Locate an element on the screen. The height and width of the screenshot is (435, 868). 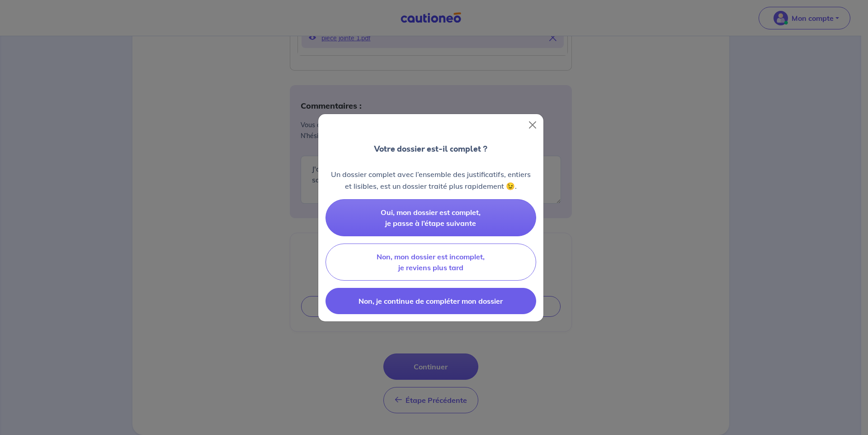
span: Non, je continue de compléter mon dossier is located at coordinates (430, 301).